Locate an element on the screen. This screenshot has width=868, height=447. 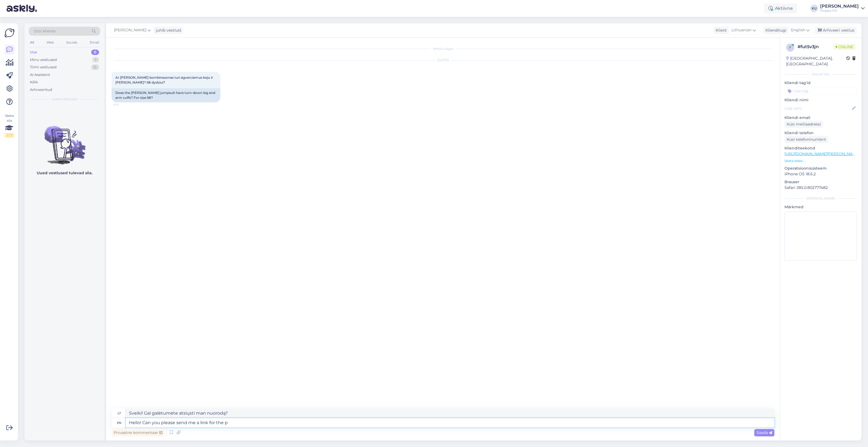
div: Huppa OÜ is located at coordinates (840, 11).